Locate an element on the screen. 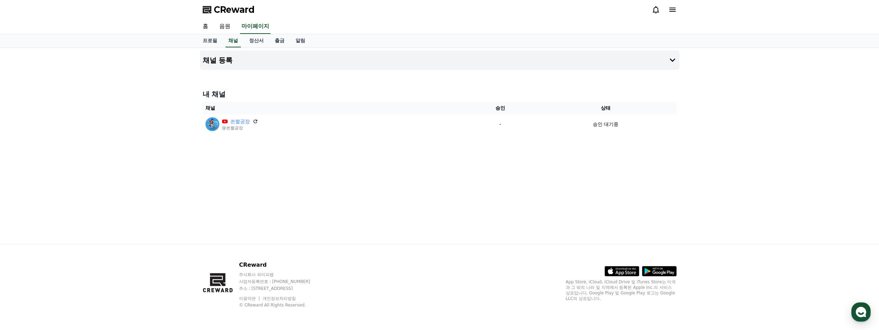 The image size is (879, 330). p: CReward is located at coordinates (281, 265).